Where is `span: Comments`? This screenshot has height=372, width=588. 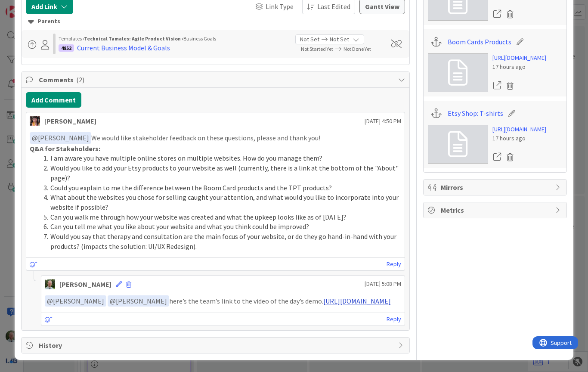 span: Comments is located at coordinates (216, 80).